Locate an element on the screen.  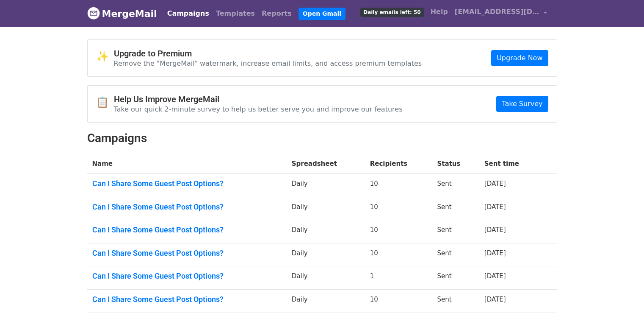
a: Open Gmail is located at coordinates (322, 14).